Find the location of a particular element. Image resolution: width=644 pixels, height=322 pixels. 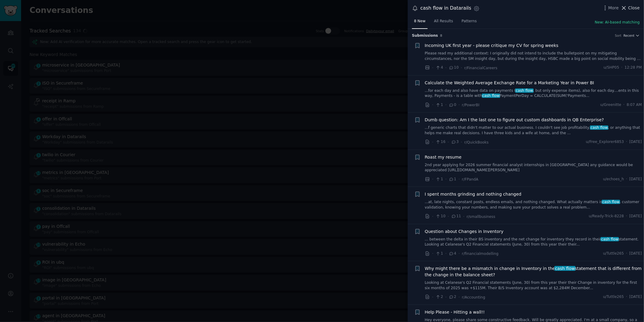

span: 8:07 AM is located at coordinates (635, 105).